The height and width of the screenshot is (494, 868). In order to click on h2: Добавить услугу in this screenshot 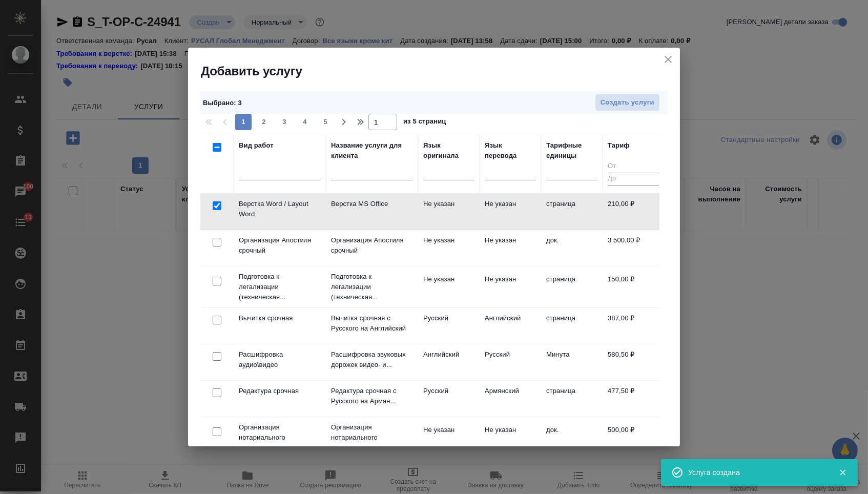, I will do `click(441, 71)`.